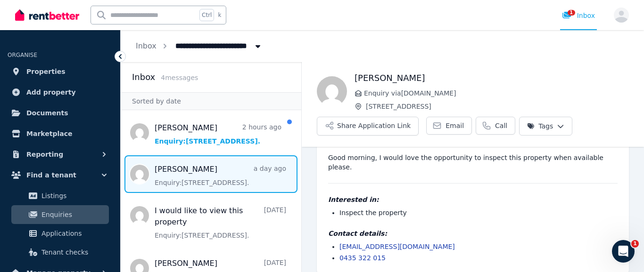 Image resolution: width=644 pixels, height=272 pixels. What do you see at coordinates (540, 126) in the screenshot?
I see `span: Tags` at bounding box center [540, 126].